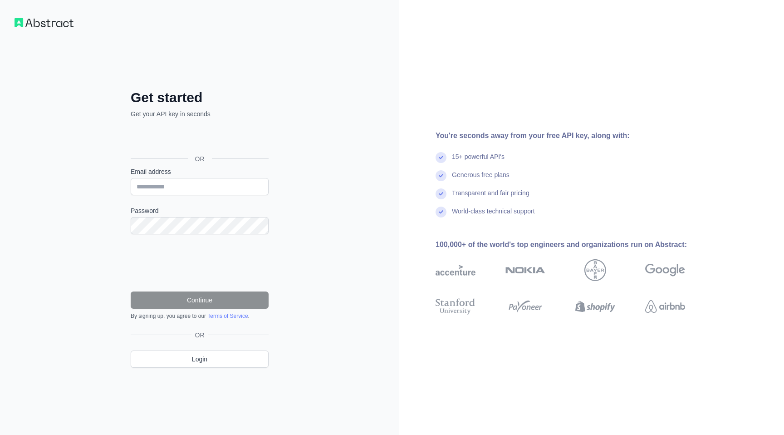 Image resolution: width=784 pixels, height=435 pixels. What do you see at coordinates (595, 270) in the screenshot?
I see `img: bayer` at bounding box center [595, 270].